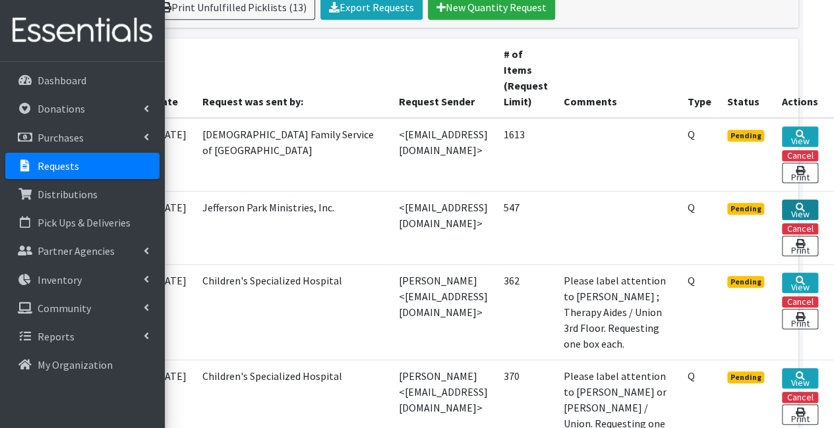  I want to click on a: Requests, so click(82, 166).